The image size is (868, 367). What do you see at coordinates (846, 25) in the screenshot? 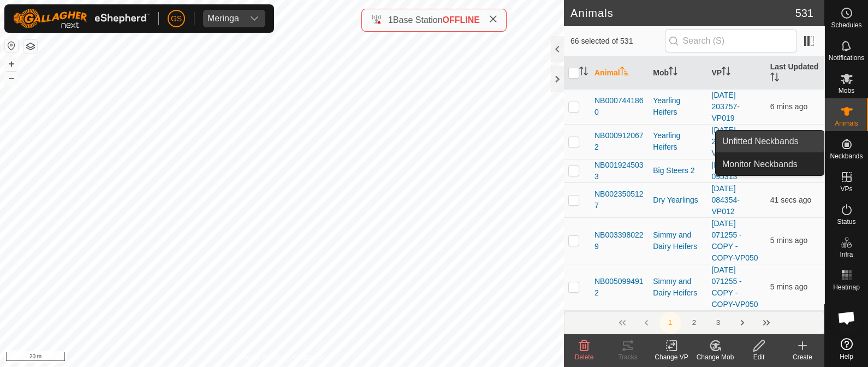
I see `span: Schedules` at bounding box center [846, 25].